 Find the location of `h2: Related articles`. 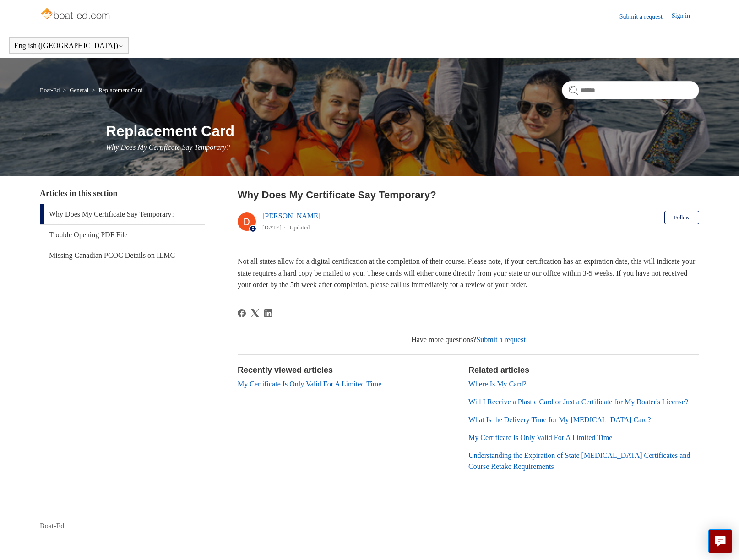

h2: Related articles is located at coordinates (584, 370).